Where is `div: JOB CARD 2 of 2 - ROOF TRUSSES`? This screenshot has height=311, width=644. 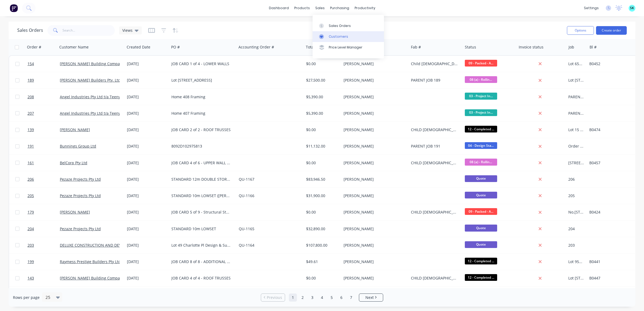
div: JOB CARD 2 of 2 - ROOF TRUSSES is located at coordinates (201, 130).